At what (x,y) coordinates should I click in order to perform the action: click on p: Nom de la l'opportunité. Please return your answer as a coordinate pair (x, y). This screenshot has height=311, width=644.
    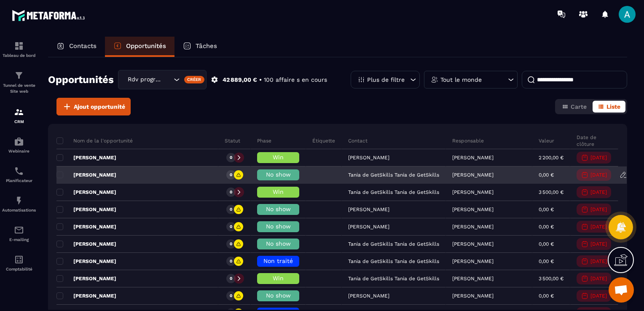
    Looking at the image, I should click on (94, 141).